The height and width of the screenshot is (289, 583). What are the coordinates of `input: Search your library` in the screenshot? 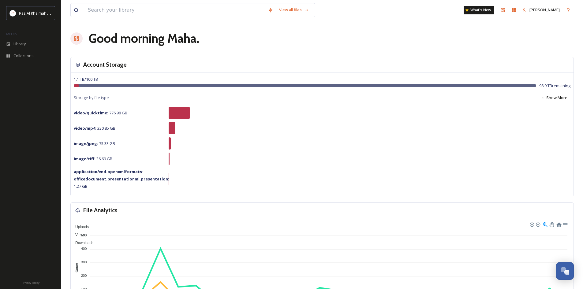 It's located at (175, 10).